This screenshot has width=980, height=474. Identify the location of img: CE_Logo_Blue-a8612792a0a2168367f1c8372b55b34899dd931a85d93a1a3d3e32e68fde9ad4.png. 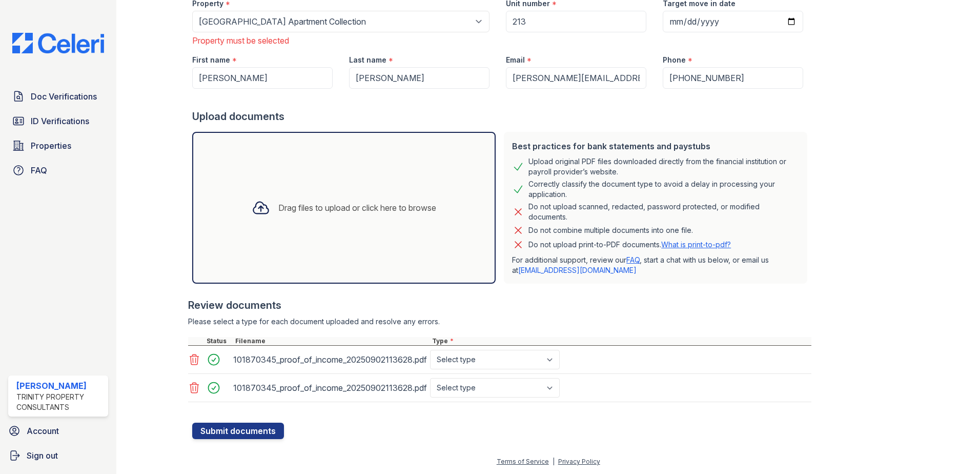
(58, 43).